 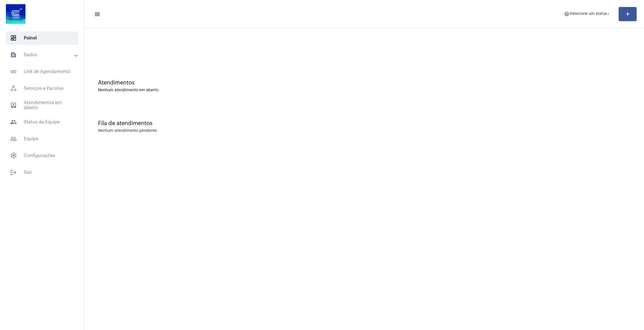 I want to click on button: Selecione um status, so click(x=588, y=14).